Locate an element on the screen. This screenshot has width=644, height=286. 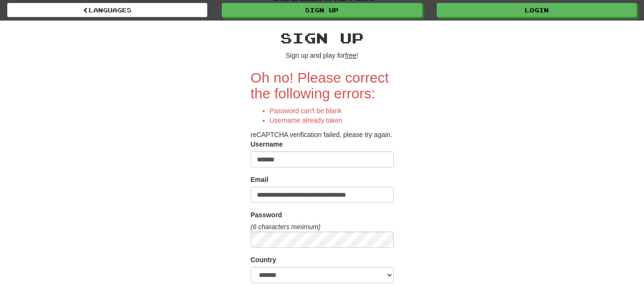
a: Login is located at coordinates (537, 10).